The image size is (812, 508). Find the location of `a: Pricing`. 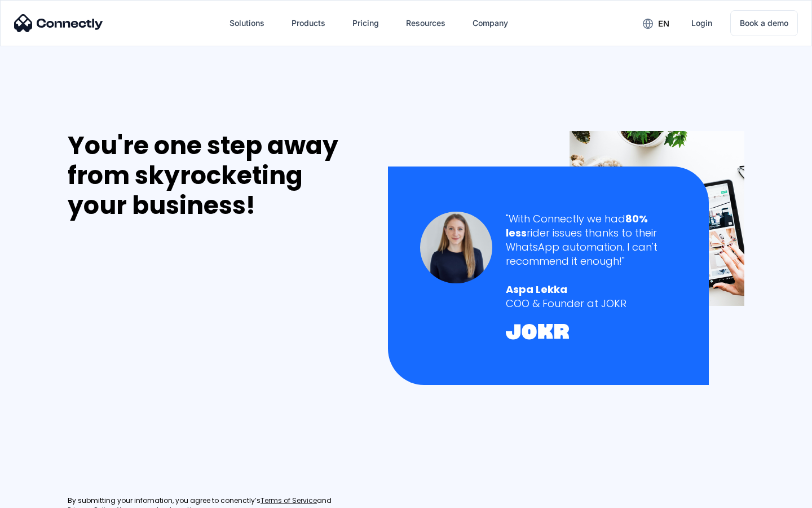

a: Pricing is located at coordinates (365, 23).